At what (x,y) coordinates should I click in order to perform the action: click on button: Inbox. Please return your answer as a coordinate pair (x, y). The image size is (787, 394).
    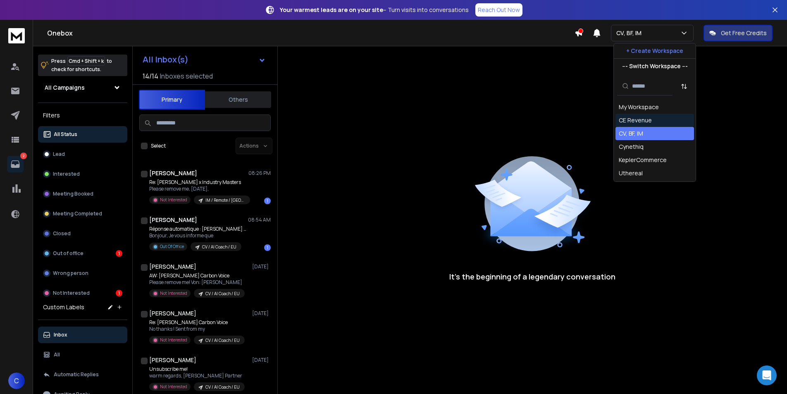
    Looking at the image, I should click on (83, 335).